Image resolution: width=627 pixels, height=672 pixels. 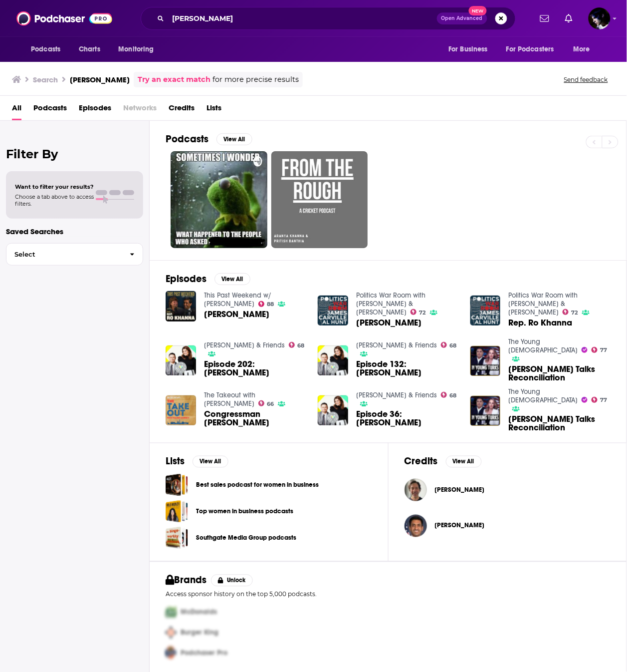 I want to click on h2: Brands, so click(x=186, y=580).